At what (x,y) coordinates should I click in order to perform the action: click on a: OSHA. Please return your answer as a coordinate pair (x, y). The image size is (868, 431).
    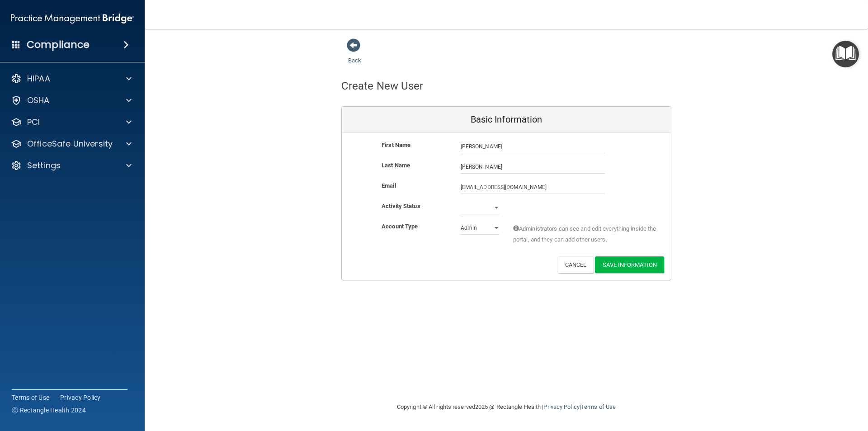
    Looking at the image, I should click on (71, 100).